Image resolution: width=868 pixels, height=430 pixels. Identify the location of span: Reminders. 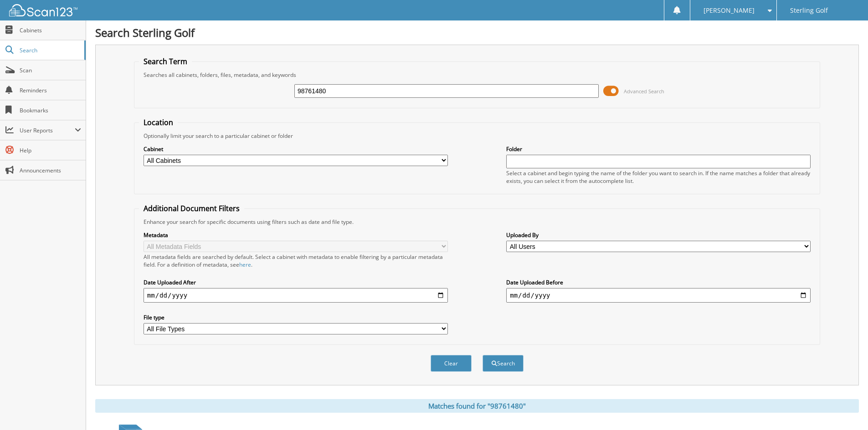
(50, 90).